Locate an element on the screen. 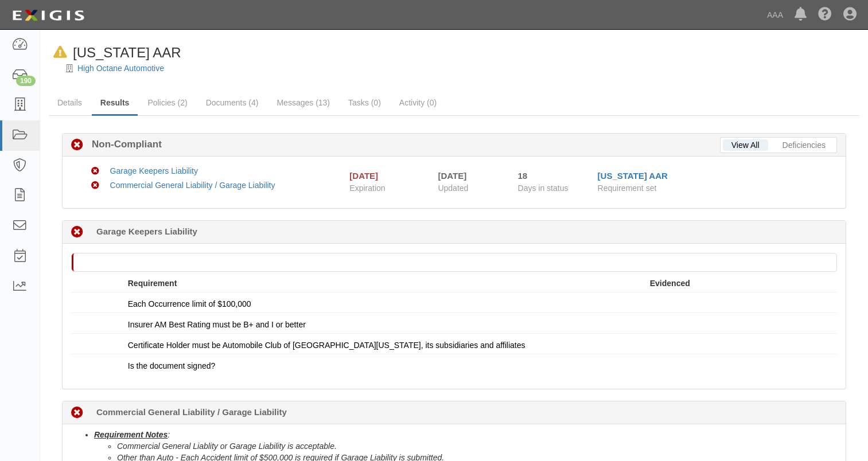 The width and height of the screenshot is (868, 461). a: Activity (0) is located at coordinates (418, 103).